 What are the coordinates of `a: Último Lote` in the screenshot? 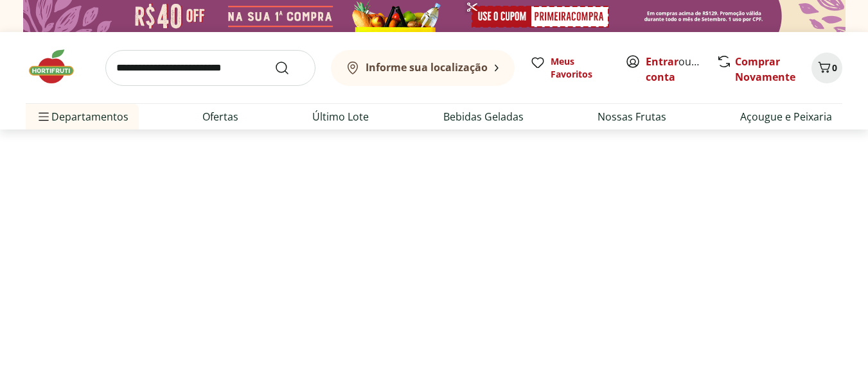 It's located at (341, 117).